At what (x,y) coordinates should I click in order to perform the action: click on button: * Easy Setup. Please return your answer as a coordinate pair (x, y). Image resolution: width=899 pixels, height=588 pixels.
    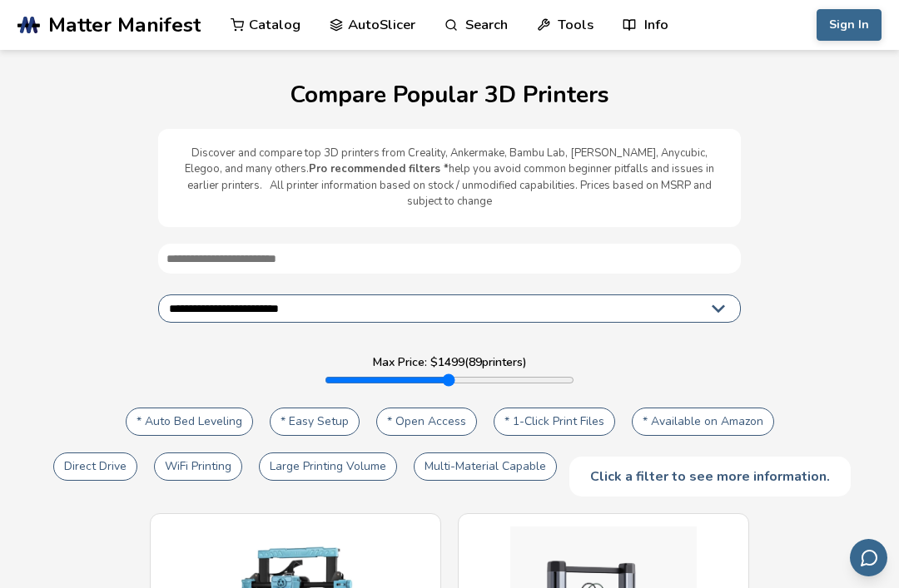
    Looking at the image, I should click on (314, 422).